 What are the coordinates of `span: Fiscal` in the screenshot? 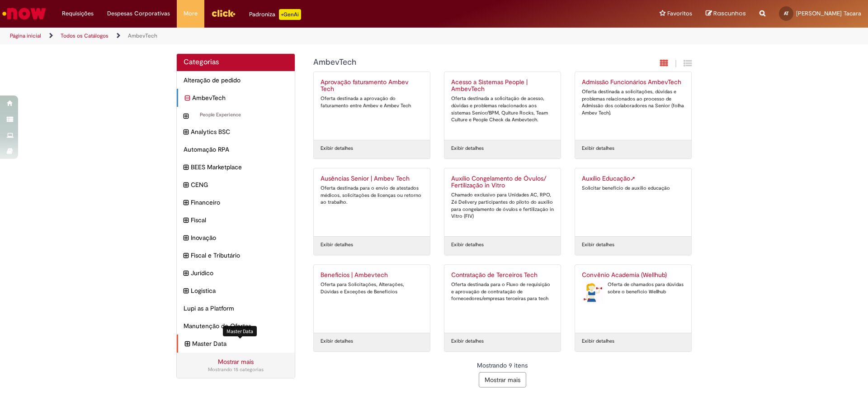 It's located at (239, 220).